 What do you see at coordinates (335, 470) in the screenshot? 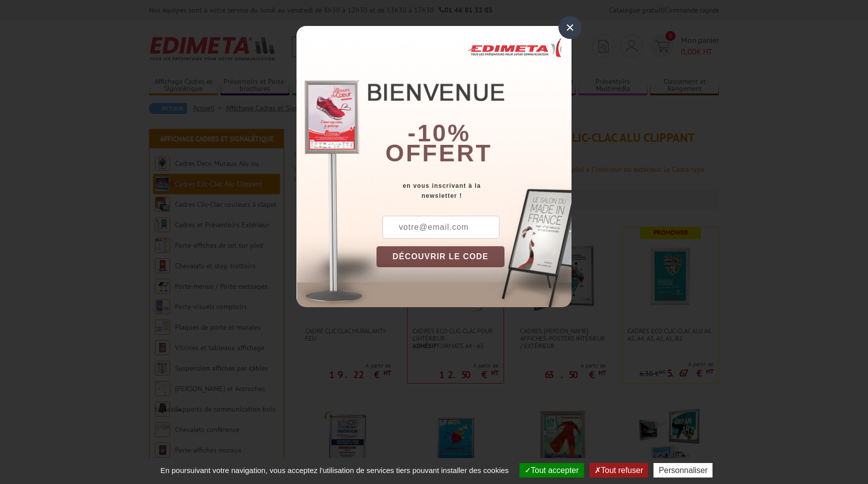
I see `span: En poursuivant votre navigation, vous acceptez l'utilisation de services tiers pouvant installer ...` at bounding box center [335, 470].